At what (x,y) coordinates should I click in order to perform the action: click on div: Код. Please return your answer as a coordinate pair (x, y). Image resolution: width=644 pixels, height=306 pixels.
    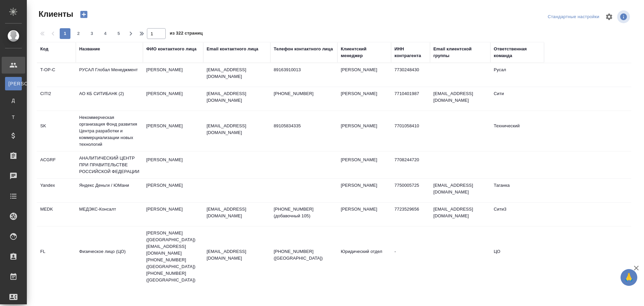
    Looking at the image, I should click on (44, 49).